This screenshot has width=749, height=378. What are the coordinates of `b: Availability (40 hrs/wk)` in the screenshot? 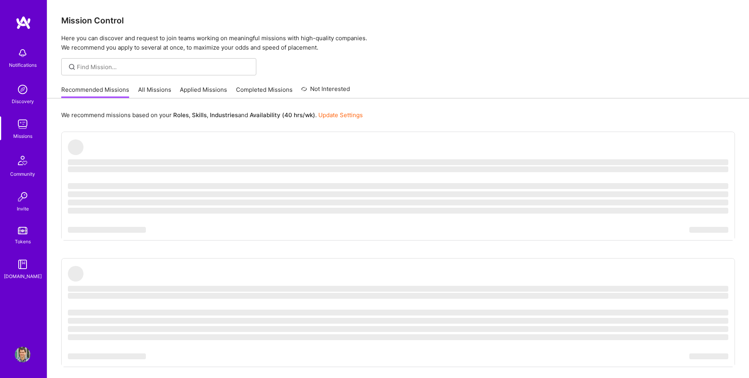 It's located at (282, 115).